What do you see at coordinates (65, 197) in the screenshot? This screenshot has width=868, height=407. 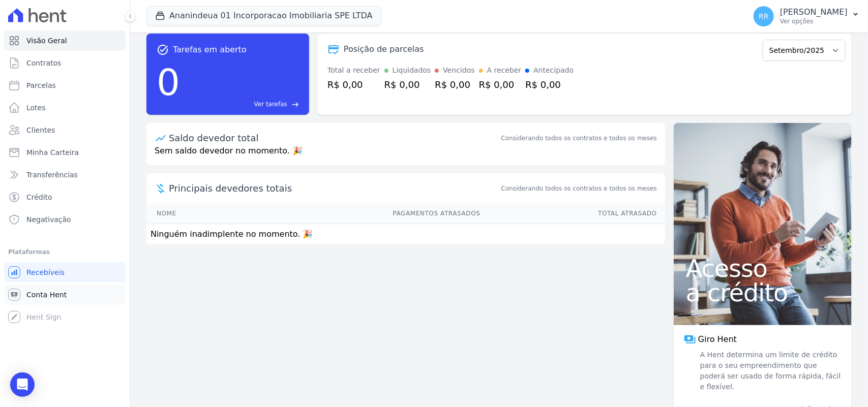 I see `a: Crédito` at bounding box center [65, 197].